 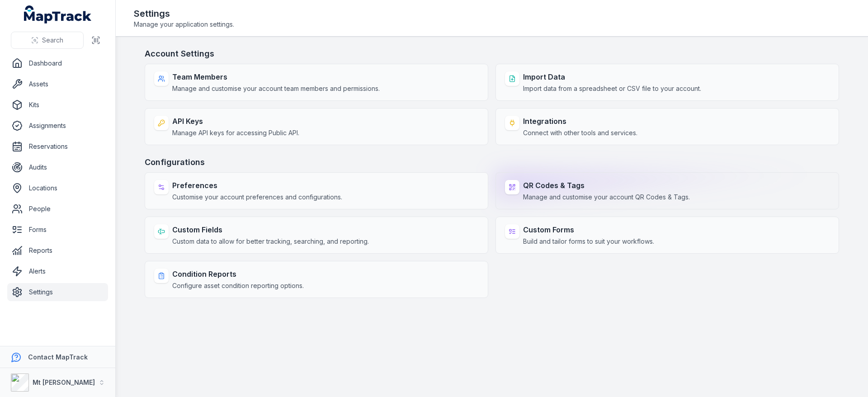 What do you see at coordinates (612, 77) in the screenshot?
I see `strong: Import Data` at bounding box center [612, 77].